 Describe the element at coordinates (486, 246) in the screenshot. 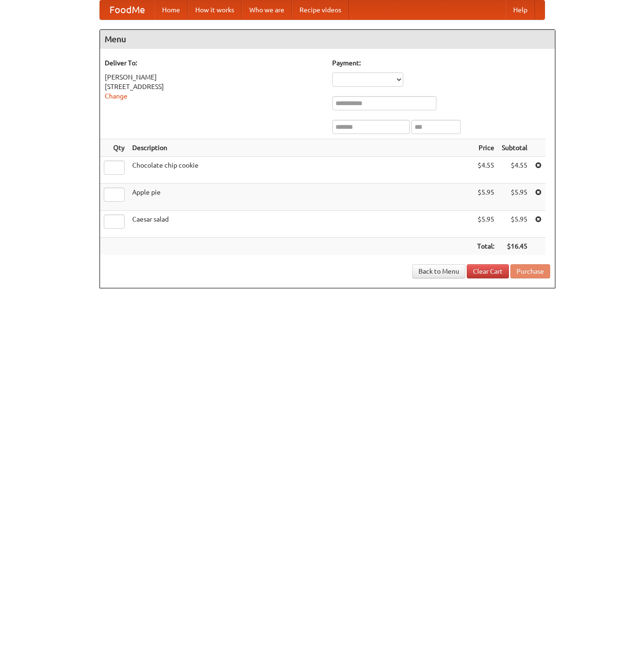

I see `th: Total:` at that location.